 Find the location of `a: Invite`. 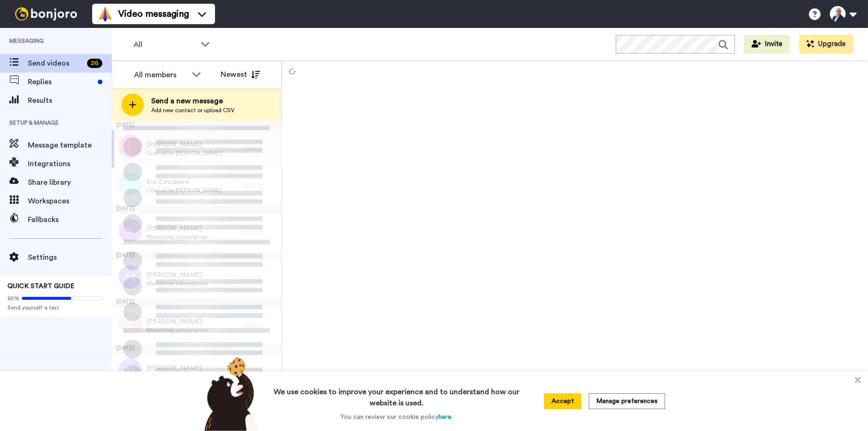

a: Invite is located at coordinates (768, 44).